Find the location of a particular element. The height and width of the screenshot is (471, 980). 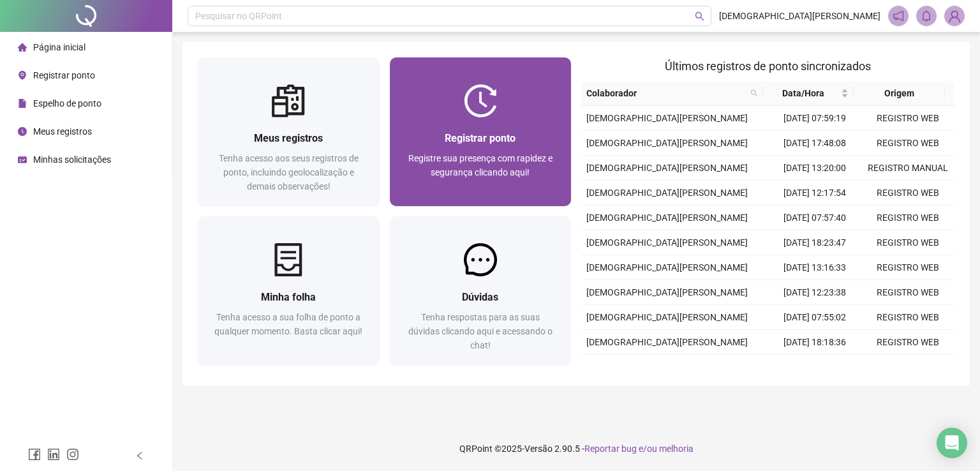

span: Versão is located at coordinates (539, 449).